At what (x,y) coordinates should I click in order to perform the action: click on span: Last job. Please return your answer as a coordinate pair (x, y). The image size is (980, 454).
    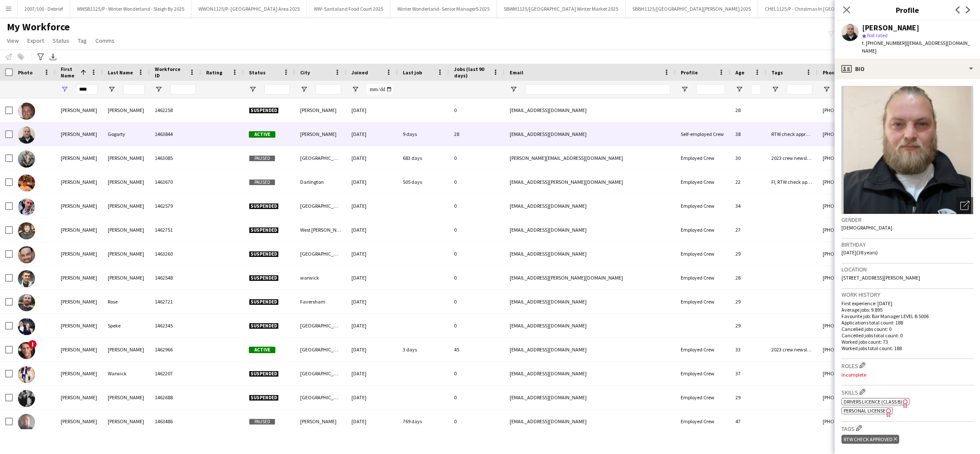
    Looking at the image, I should click on (413, 72).